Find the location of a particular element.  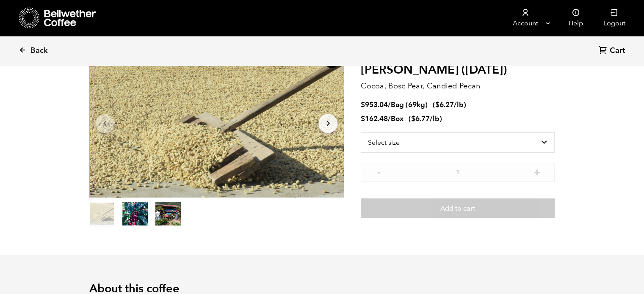

bdi: 6.77 is located at coordinates (420, 119).